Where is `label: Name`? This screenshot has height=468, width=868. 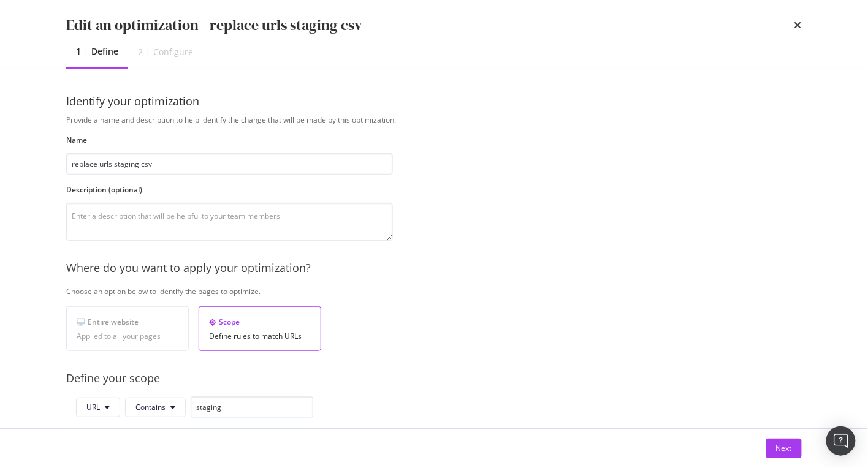
label: Name is located at coordinates (229, 140).